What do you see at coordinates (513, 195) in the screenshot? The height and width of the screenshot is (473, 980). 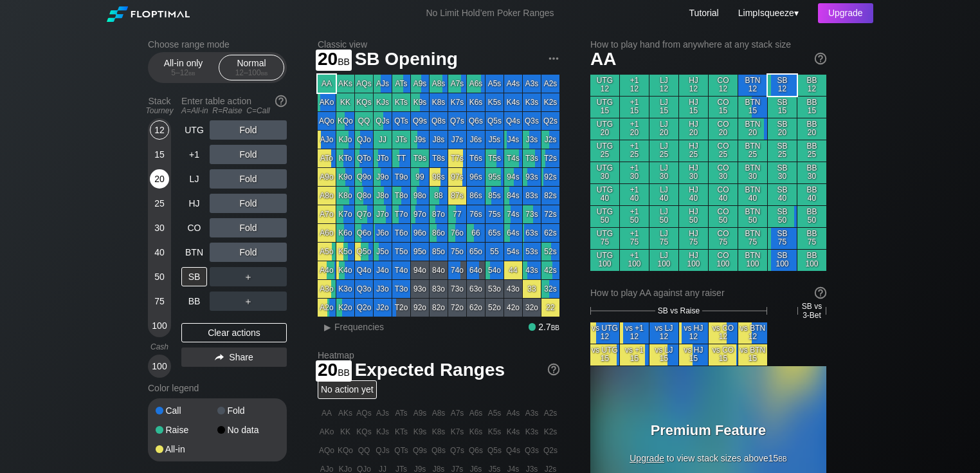 I see `div: 84s` at bounding box center [513, 195].